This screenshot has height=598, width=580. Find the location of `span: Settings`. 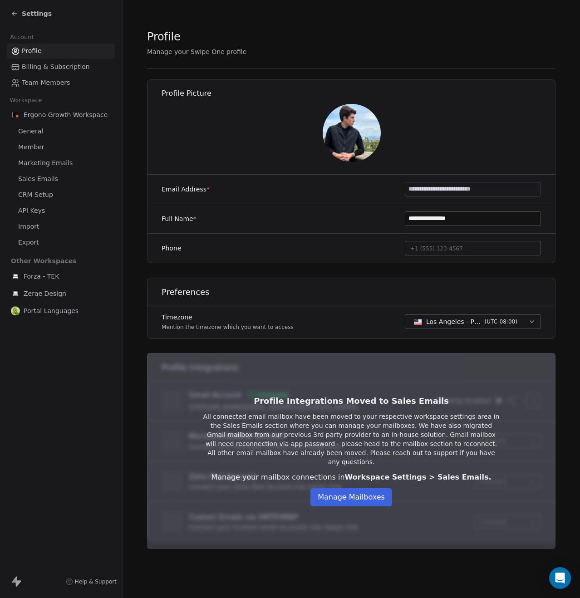

span: Settings is located at coordinates (37, 14).